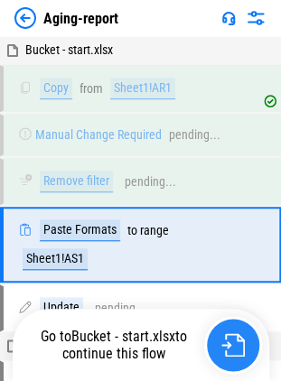 The width and height of the screenshot is (281, 381). What do you see at coordinates (56, 88) in the screenshot?
I see `div: Copy` at bounding box center [56, 88].